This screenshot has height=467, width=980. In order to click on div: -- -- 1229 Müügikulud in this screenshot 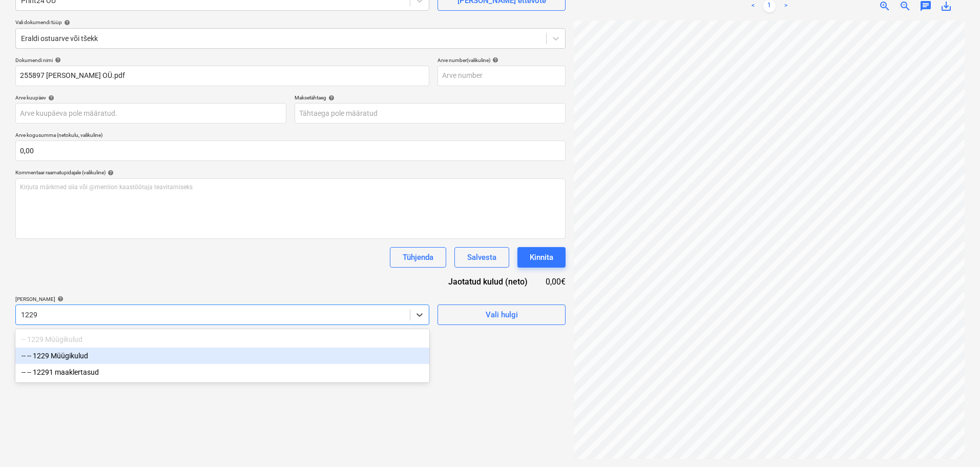, I will do `click(222, 355)`.